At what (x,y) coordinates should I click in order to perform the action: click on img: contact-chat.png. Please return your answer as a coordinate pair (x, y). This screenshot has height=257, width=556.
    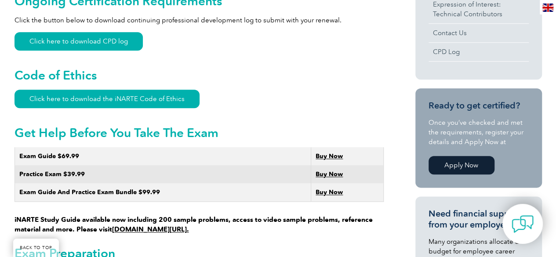
    Looking at the image, I should click on (523, 224).